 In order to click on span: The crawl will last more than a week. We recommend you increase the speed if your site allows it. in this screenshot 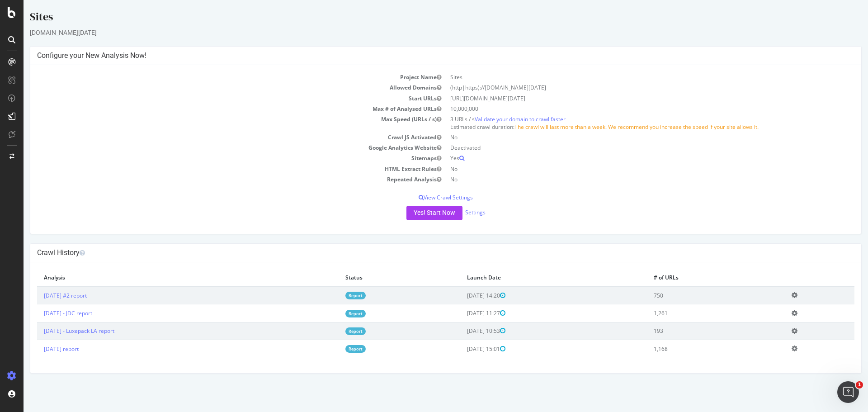, I will do `click(613, 126)`.